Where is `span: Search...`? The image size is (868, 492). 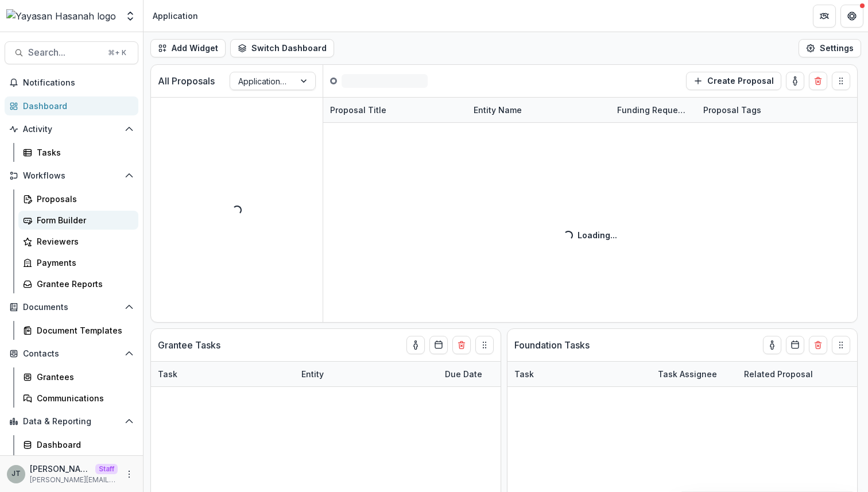 span: Search... is located at coordinates (65, 52).